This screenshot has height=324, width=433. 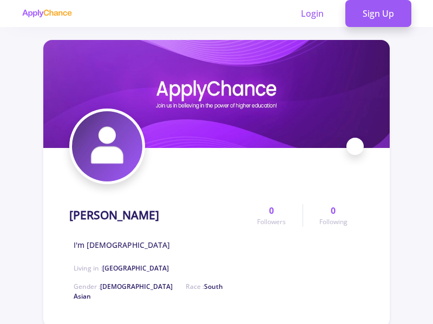 I want to click on span: Gender :, so click(x=123, y=287).